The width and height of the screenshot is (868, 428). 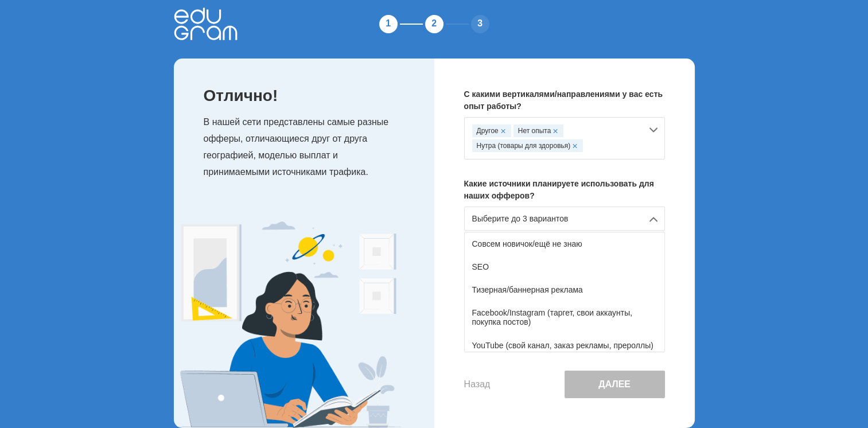 I want to click on div: YouTube (свой канал, заказ рекламы, прероллы), so click(x=565, y=346).